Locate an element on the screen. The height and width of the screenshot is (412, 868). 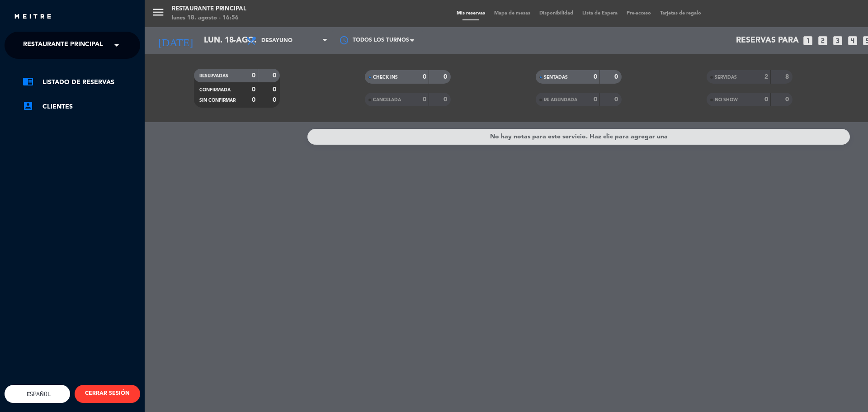
i: account_box is located at coordinates (28, 106).